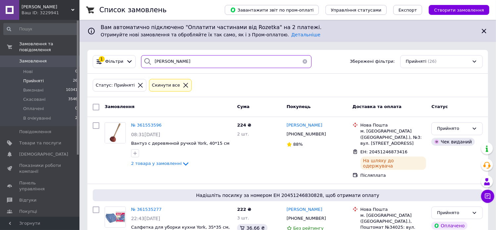 The height and width of the screenshot is (230, 496). Describe the element at coordinates (226, 62) in the screenshot. I see `input: Пошук за номером замовлення, ПІБ покупця, номером телефону, Email, номером накладної` at that location.